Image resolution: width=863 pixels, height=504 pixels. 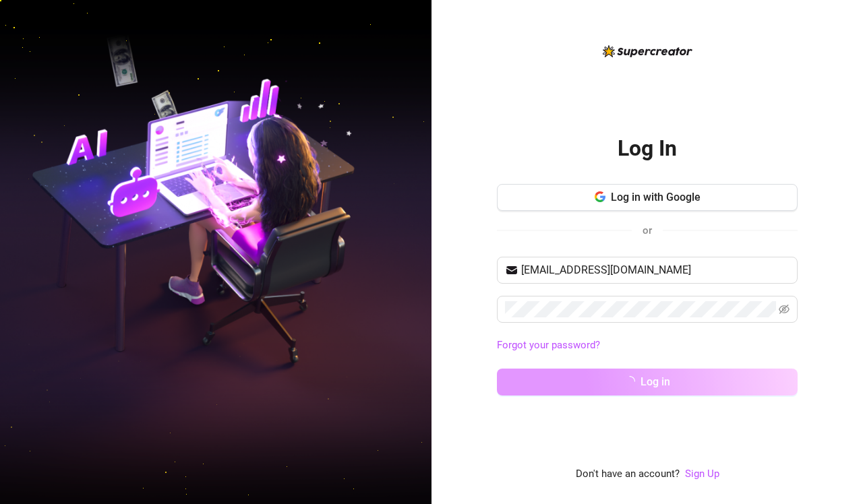 I want to click on button: Log in with Google, so click(x=647, y=198).